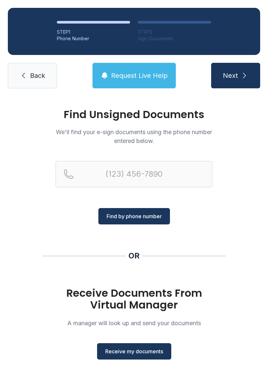  I want to click on span: Request Live Help, so click(139, 76).